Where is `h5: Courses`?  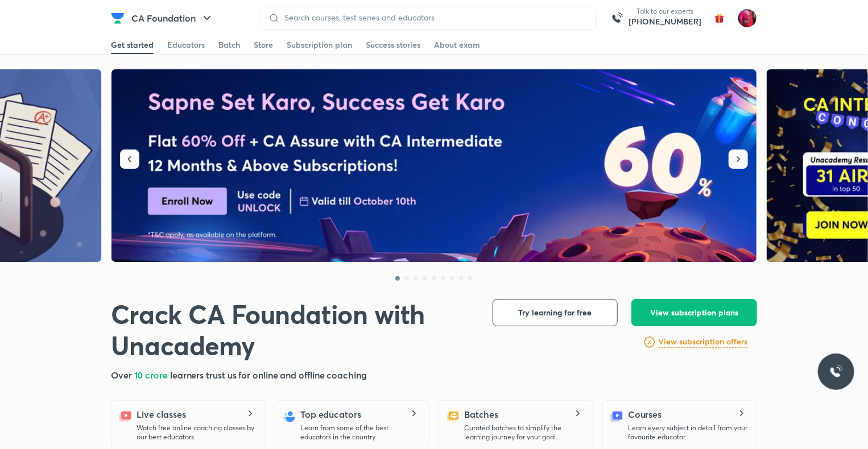 h5: Courses is located at coordinates (644, 414).